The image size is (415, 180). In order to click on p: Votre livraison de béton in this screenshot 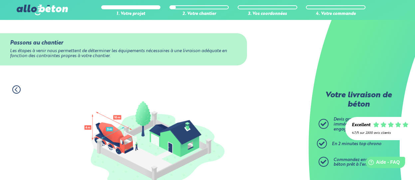, I will do `click(358, 100)`.